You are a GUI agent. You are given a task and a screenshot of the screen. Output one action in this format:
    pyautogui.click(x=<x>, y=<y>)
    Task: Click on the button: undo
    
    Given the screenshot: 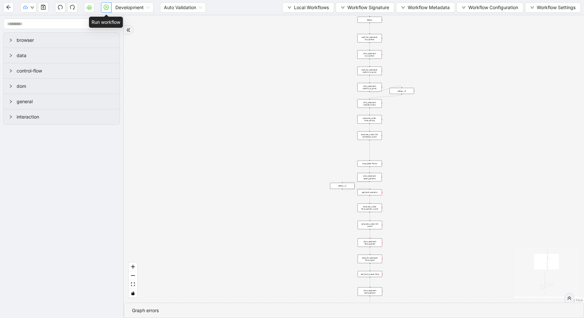 What is the action you would take?
    pyautogui.click(x=60, y=8)
    